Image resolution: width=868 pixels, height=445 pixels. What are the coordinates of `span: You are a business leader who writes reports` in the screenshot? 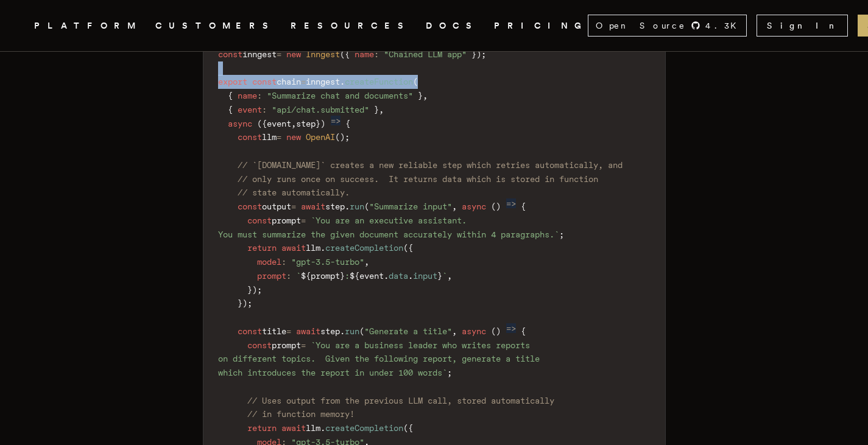 It's located at (423, 345).